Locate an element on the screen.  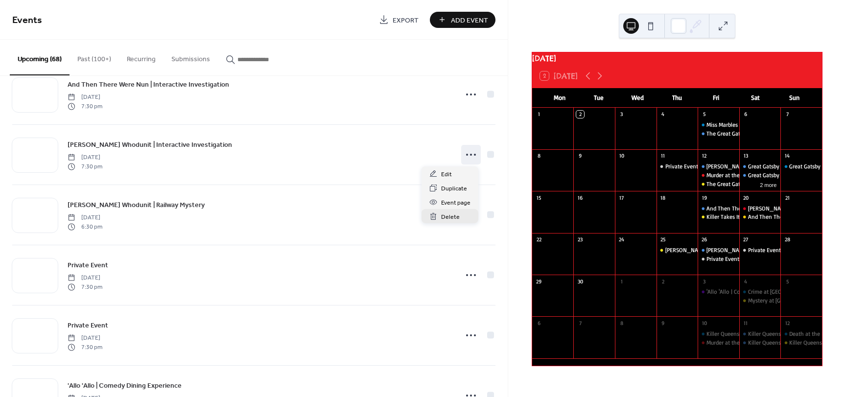
div: 29 is located at coordinates (539, 281).